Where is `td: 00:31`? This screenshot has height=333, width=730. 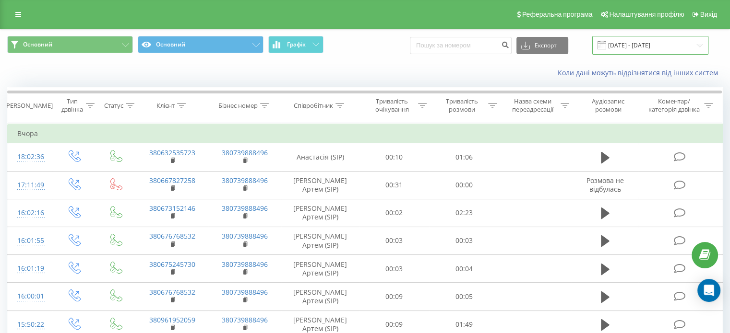
td: 00:31 is located at coordinates (394, 185).